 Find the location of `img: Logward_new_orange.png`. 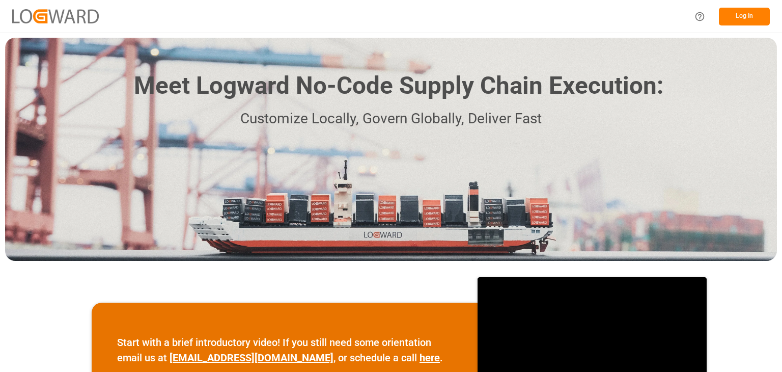

img: Logward_new_orange.png is located at coordinates (55, 16).